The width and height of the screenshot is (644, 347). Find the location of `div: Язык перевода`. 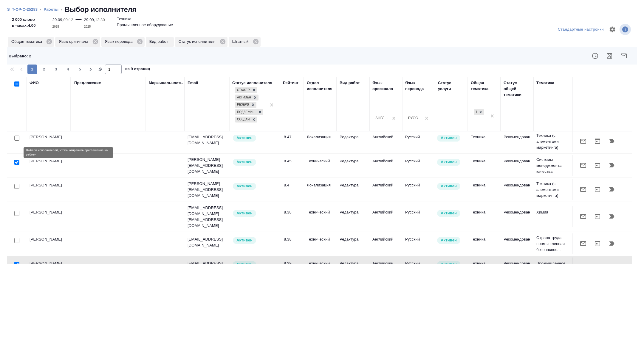

div: Язык перевода is located at coordinates (123, 42).